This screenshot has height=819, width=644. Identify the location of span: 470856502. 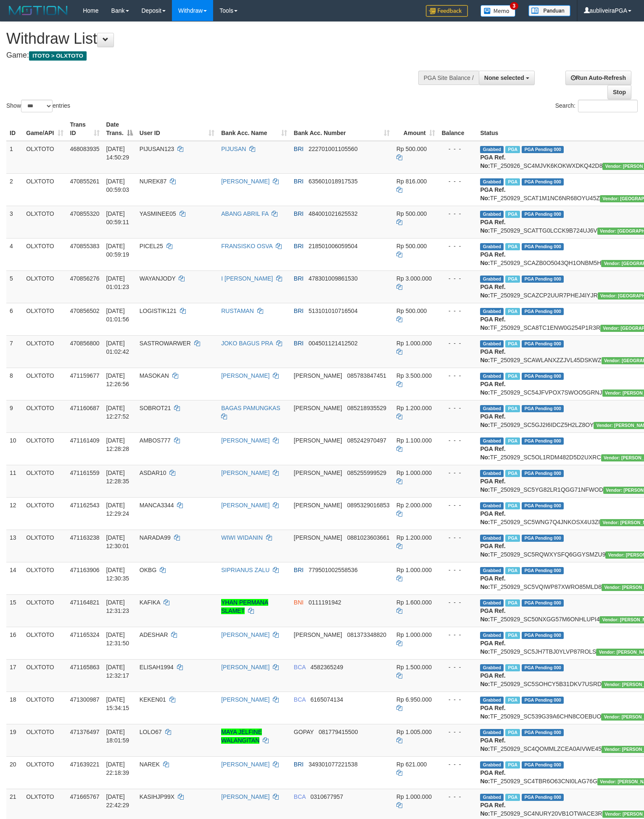
(85, 311).